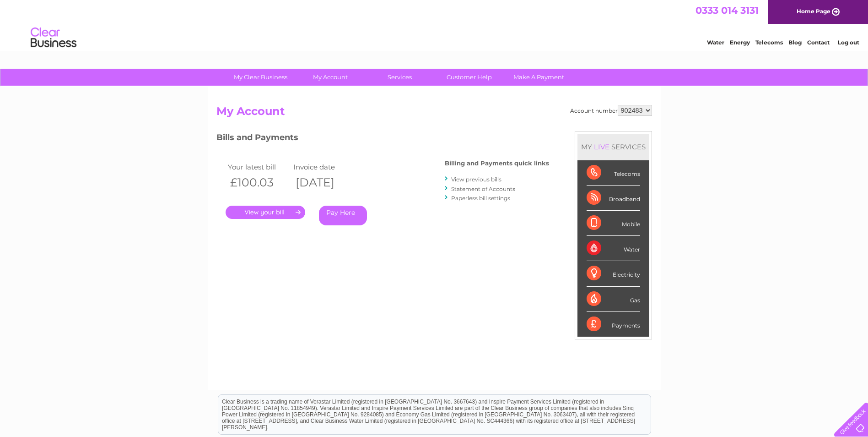 This screenshot has width=868, height=437. I want to click on a: Make A Payment, so click(539, 77).